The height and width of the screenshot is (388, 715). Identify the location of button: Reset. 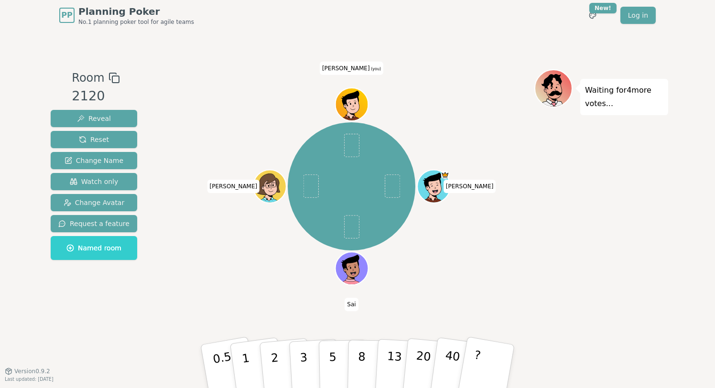
(94, 140).